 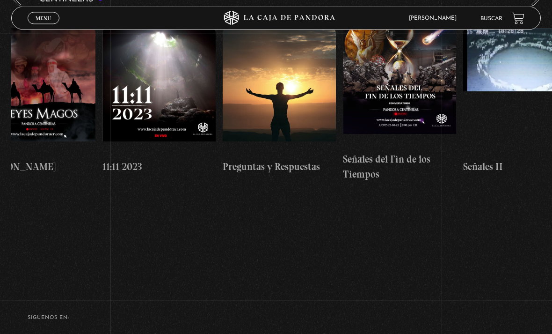 I want to click on a: Señales del Fin de los Tiempos, so click(x=400, y=101).